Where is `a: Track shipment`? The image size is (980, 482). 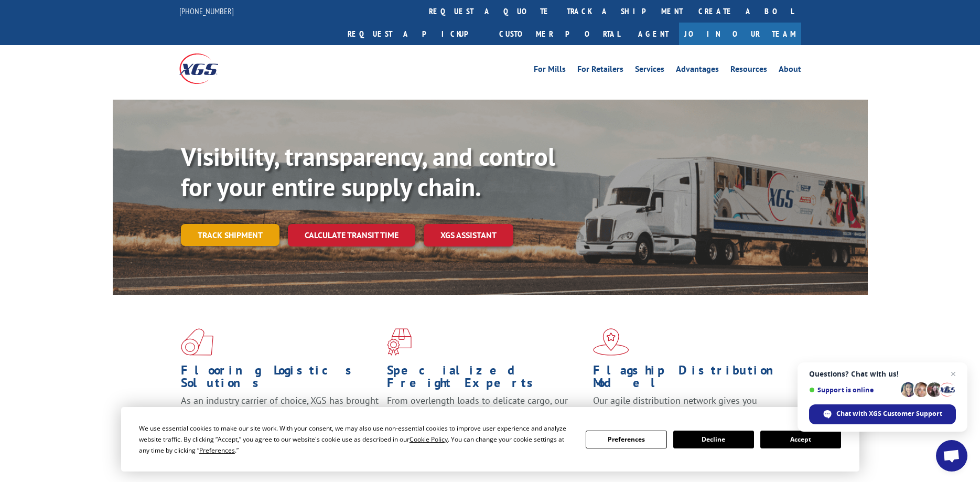 a: Track shipment is located at coordinates (230, 235).